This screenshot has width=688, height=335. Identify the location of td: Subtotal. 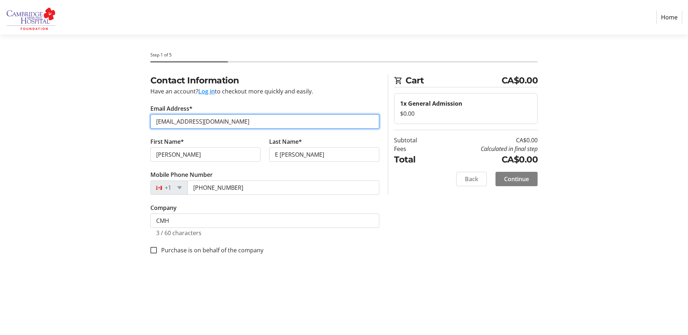
(415, 140).